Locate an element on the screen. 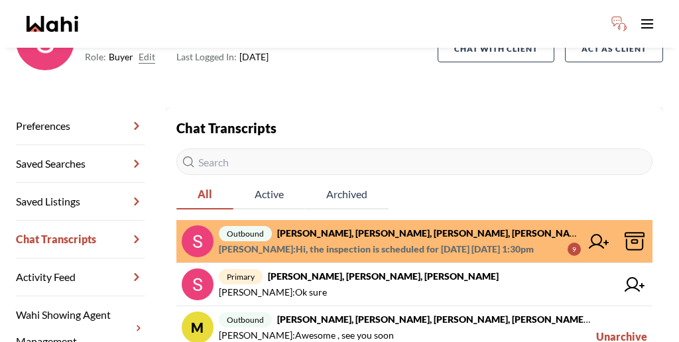  button: Active is located at coordinates (269, 195).